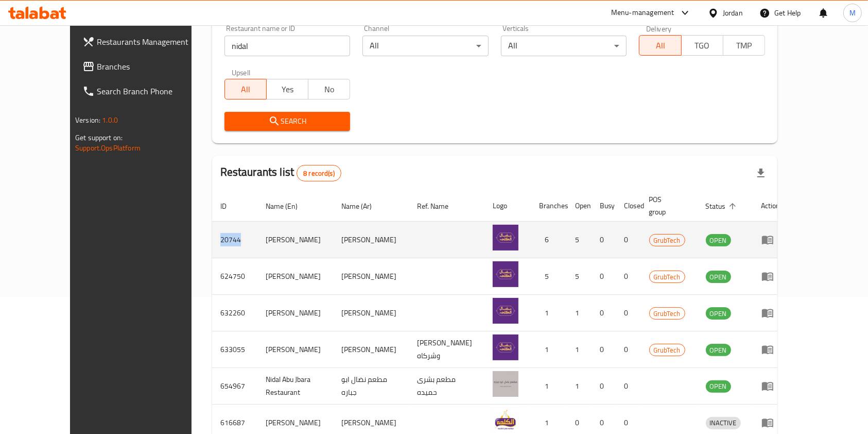 The width and height of the screenshot is (868, 434). What do you see at coordinates (744, 45) in the screenshot?
I see `button: TMP` at bounding box center [744, 45].